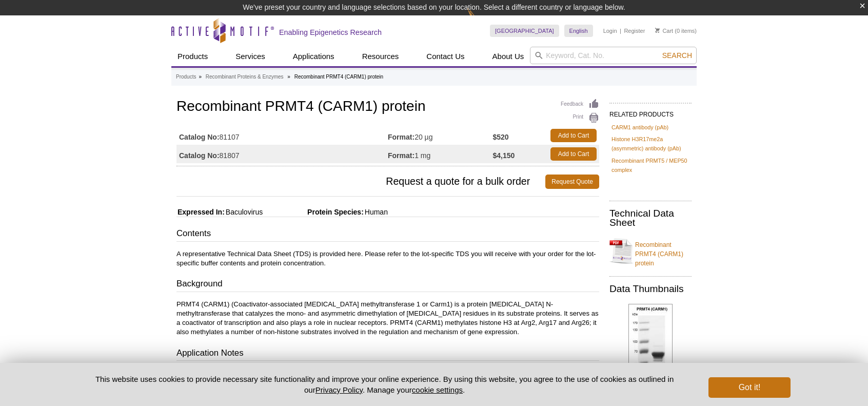  I want to click on strong: $520, so click(500, 137).